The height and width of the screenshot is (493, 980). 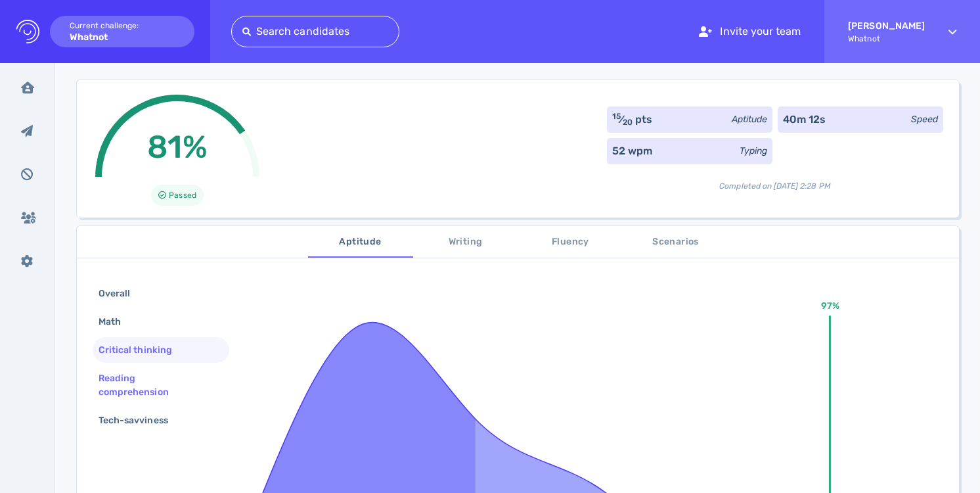 What do you see at coordinates (749, 119) in the screenshot?
I see `div: Aptitude` at bounding box center [749, 119].